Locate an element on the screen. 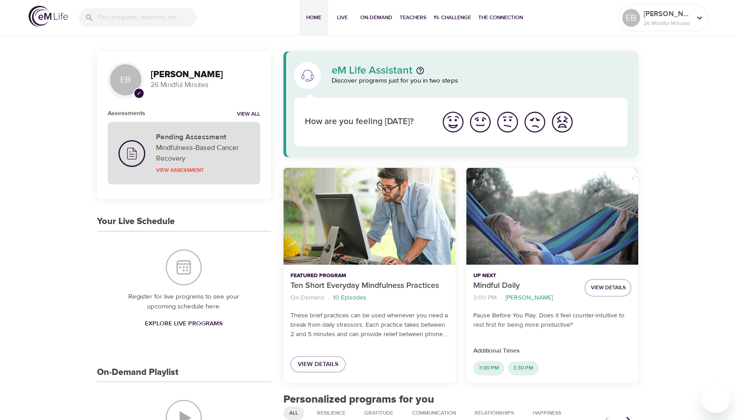  p: Additional Times is located at coordinates (552, 351).